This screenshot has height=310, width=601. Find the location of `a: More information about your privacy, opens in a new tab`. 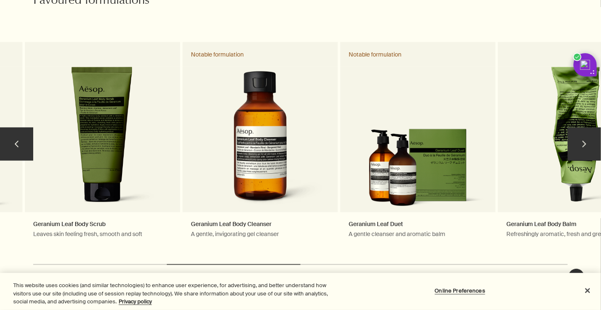

a: More information about your privacy, opens in a new tab is located at coordinates (135, 301).